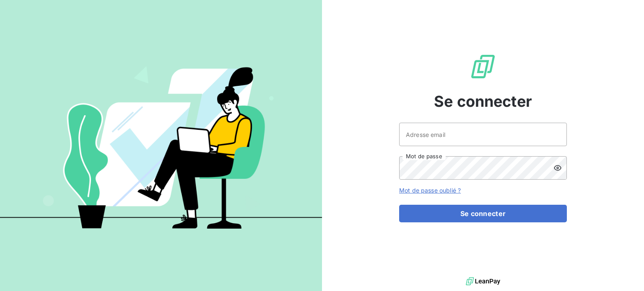 The height and width of the screenshot is (291, 644). What do you see at coordinates (483, 213) in the screenshot?
I see `button: Se connecter` at bounding box center [483, 213].